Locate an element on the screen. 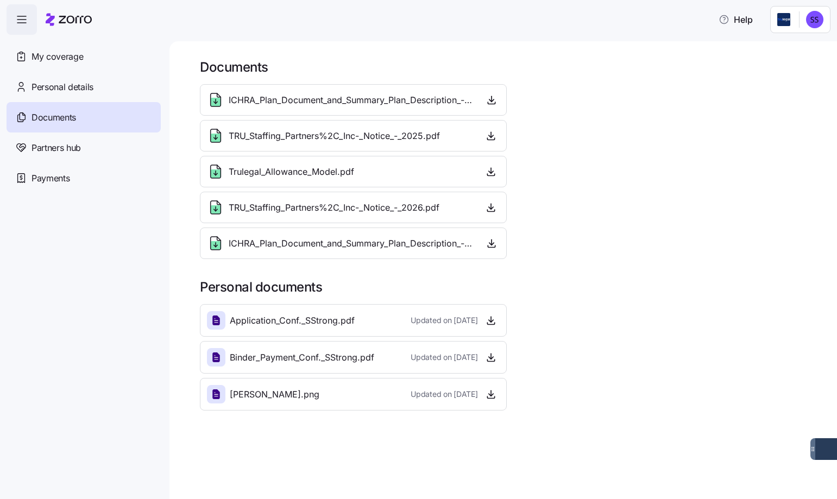 This screenshot has width=837, height=499. span: My coverage is located at coordinates (57, 57).